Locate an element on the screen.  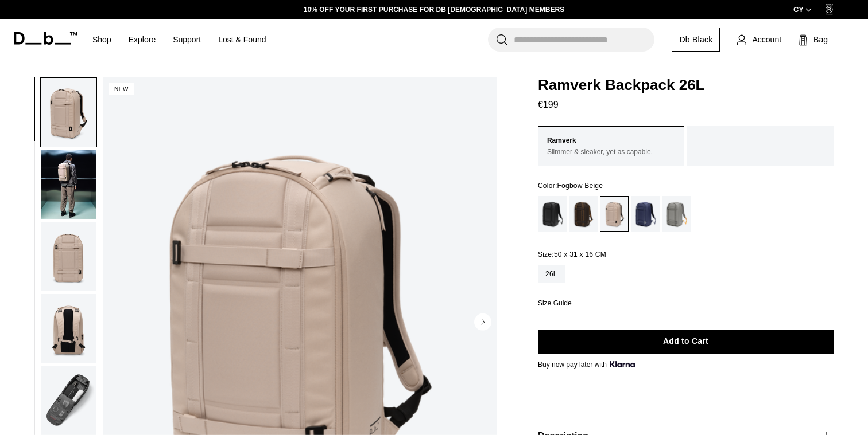
a: Shop is located at coordinates (102, 40).